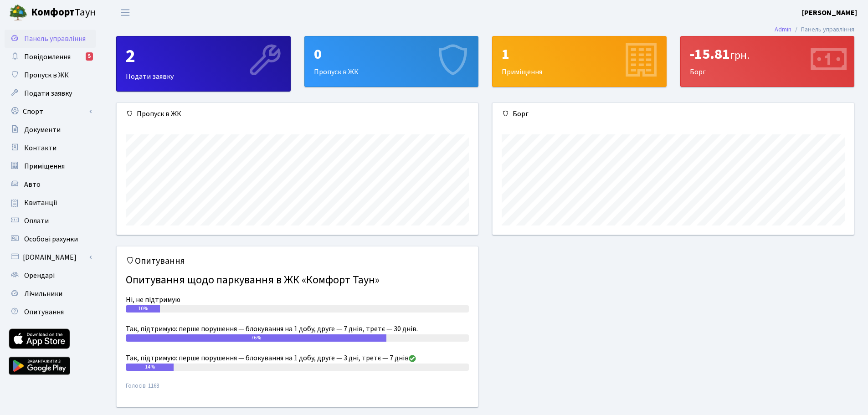 This screenshot has width=868, height=415. Describe the element at coordinates (50, 239) in the screenshot. I see `a: Особові рахунки` at that location.